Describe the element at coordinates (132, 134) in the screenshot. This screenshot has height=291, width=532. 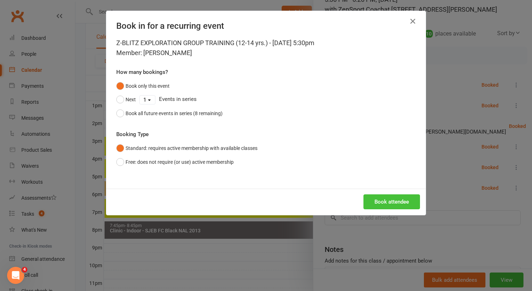
I see `label: Booking Type` at that location.